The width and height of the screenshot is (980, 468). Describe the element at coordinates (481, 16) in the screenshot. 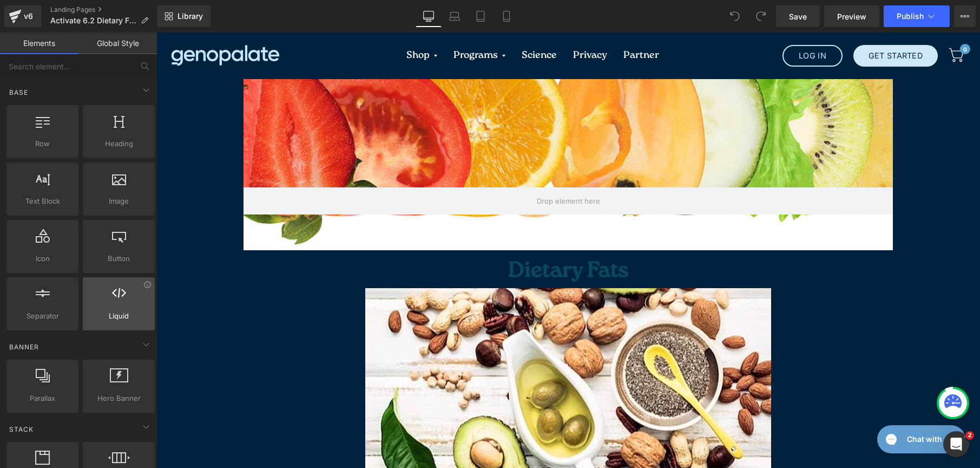

I see `a: Tablet` at that location.